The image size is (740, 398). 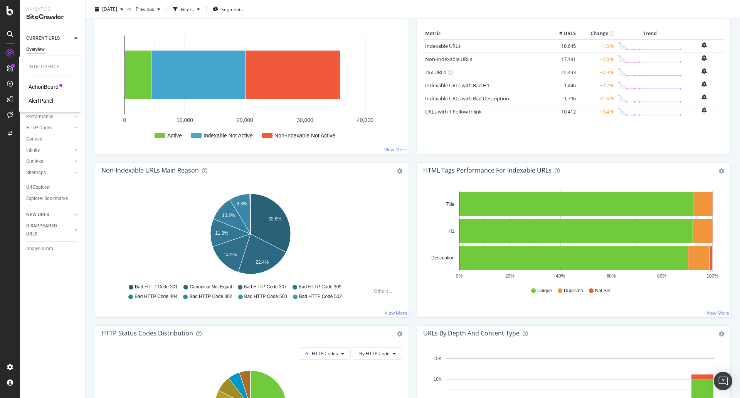 I want to click on a: NEW URLS, so click(x=49, y=214).